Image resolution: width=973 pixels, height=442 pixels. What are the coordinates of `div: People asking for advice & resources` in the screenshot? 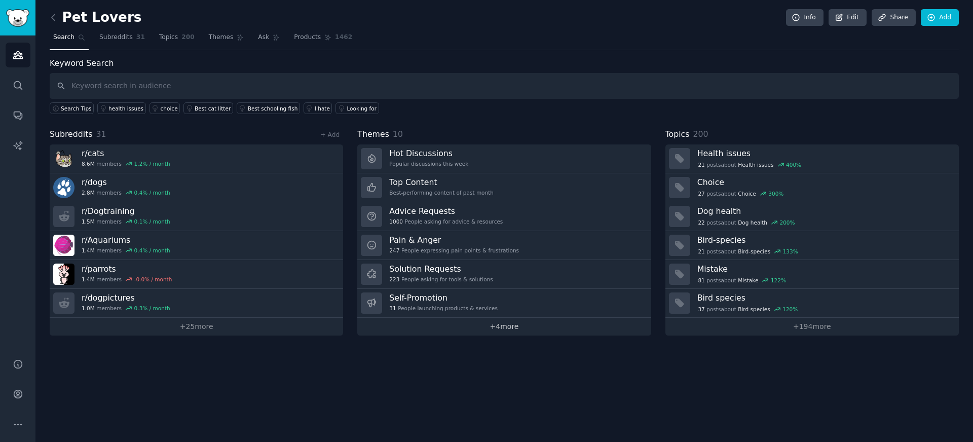 It's located at (446, 221).